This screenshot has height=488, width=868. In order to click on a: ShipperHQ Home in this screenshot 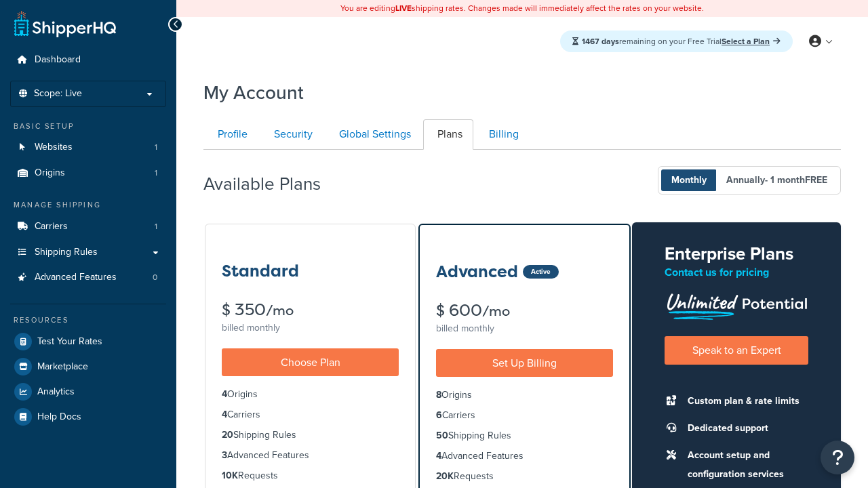, I will do `click(65, 24)`.